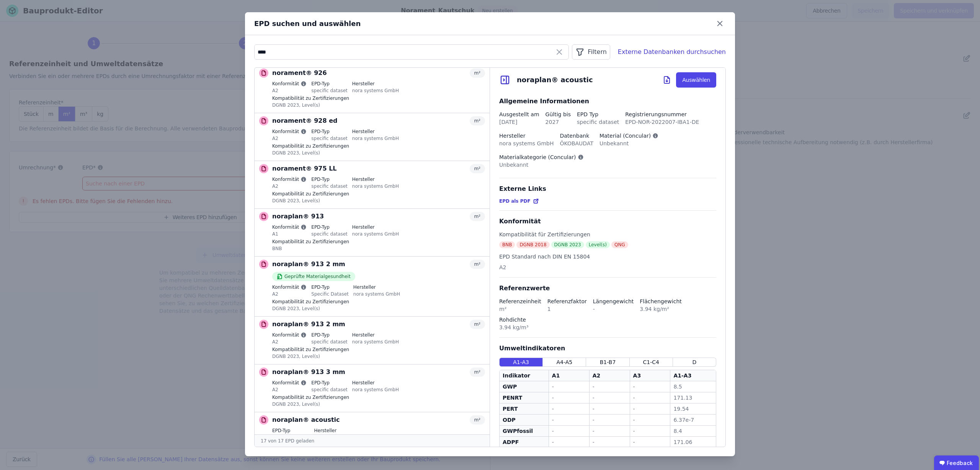  What do you see at coordinates (515, 201) in the screenshot?
I see `span: EPD als PDF` at bounding box center [515, 201].